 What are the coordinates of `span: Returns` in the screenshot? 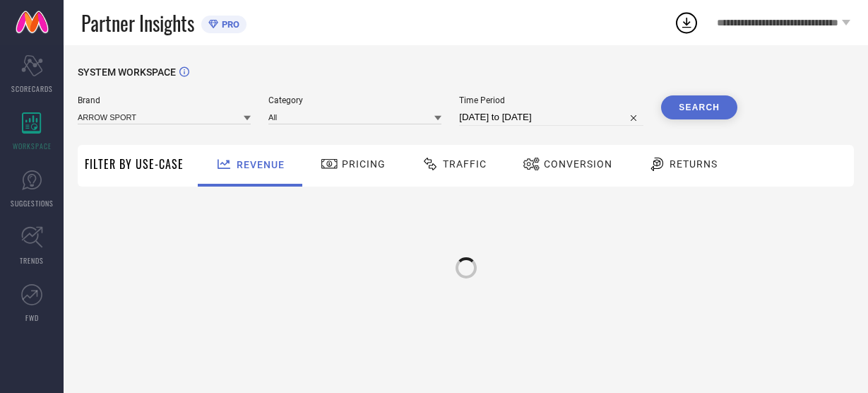 It's located at (694, 164).